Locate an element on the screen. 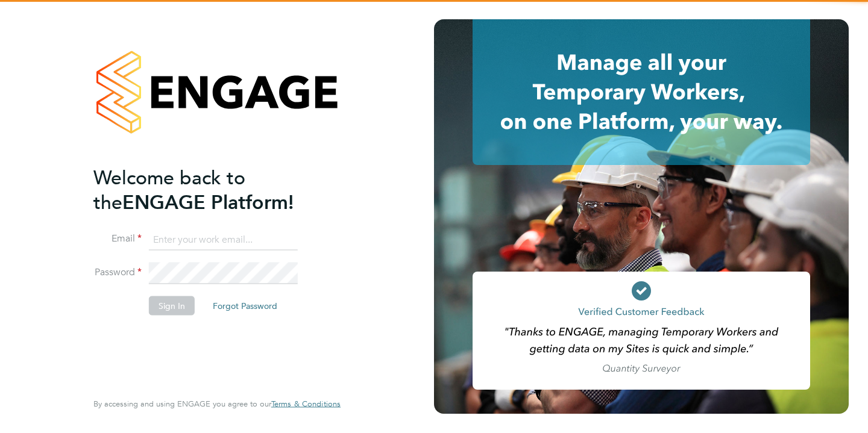  span: Welcome back to the is located at coordinates (170, 189).